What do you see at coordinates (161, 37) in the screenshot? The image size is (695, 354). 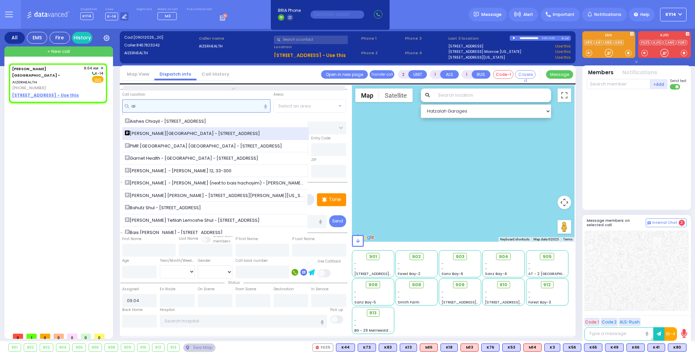 I see `label: Cad:` at bounding box center [161, 37].